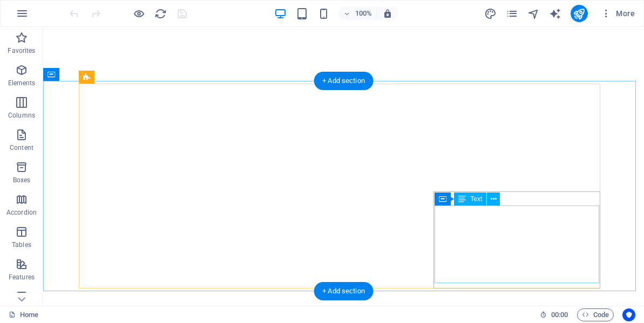 Image resolution: width=644 pixels, height=323 pixels. Describe the element at coordinates (22, 213) in the screenshot. I see `p: Accordion` at that location.